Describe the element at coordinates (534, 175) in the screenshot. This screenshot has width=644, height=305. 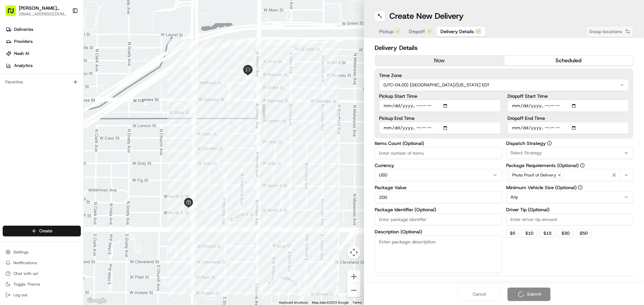
I see `span: Photo Proof of Delivery` at that location.